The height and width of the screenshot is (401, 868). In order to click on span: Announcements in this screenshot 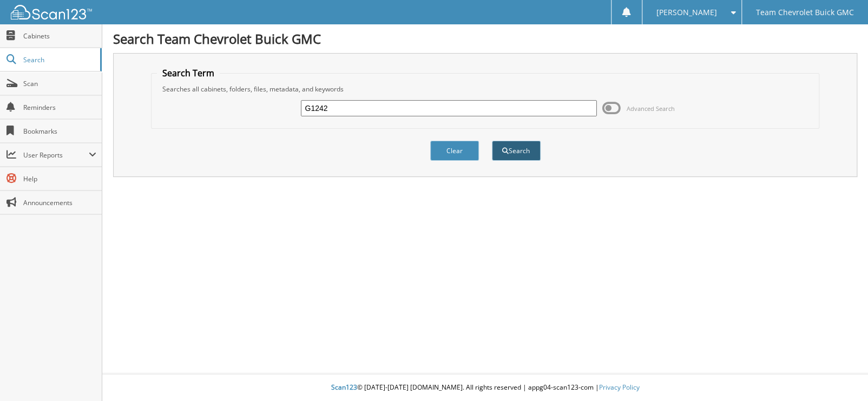, I will do `click(59, 202)`.